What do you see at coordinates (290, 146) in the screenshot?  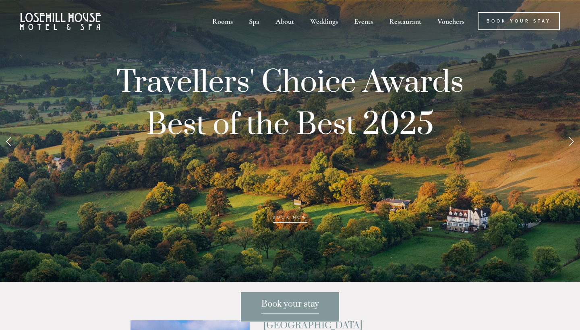 I see `p: Travellers' Choice Awards Best of the Best 2025` at bounding box center [290, 146].